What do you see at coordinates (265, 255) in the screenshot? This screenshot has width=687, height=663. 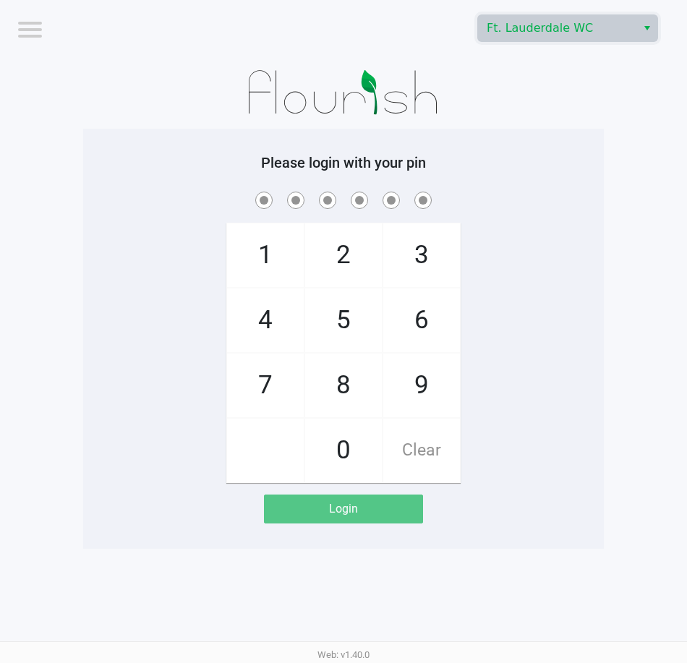 I see `span: 1` at bounding box center [265, 255].